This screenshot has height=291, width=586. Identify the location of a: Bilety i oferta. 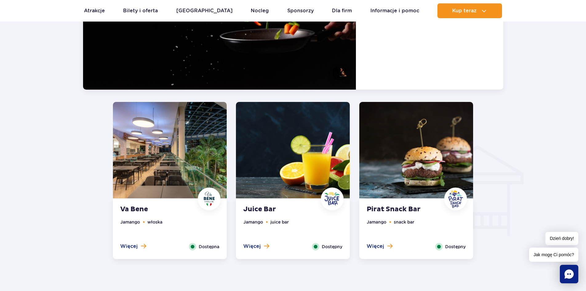
(140, 11).